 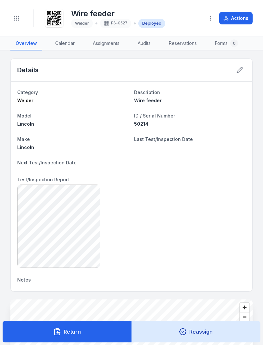 I want to click on button: Zoom out, so click(x=245, y=316).